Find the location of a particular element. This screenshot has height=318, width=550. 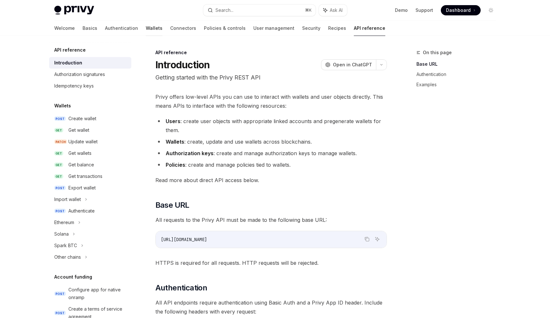

a: Introduction is located at coordinates (90, 63).